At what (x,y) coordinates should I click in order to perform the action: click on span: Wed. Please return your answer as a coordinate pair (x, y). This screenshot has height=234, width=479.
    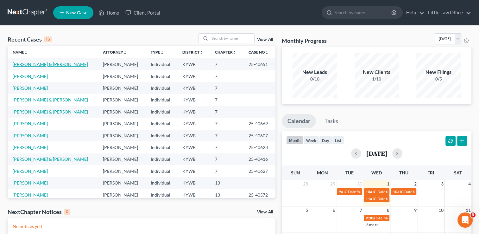
    Looking at the image, I should click on (376, 172).